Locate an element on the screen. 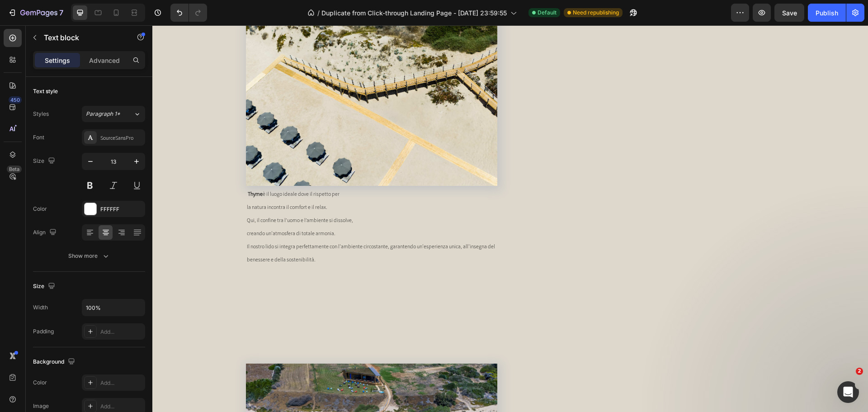  div: Text style is located at coordinates (45, 91).